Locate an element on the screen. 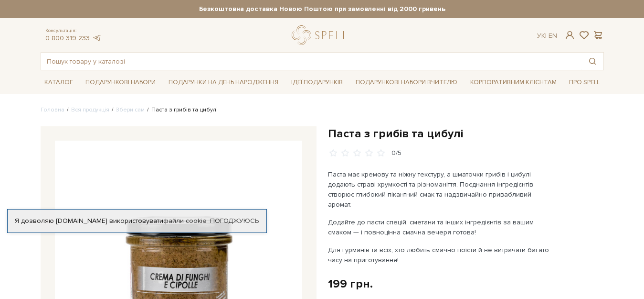 The width and height of the screenshot is (644, 299). div: 0/5 is located at coordinates (396, 153).